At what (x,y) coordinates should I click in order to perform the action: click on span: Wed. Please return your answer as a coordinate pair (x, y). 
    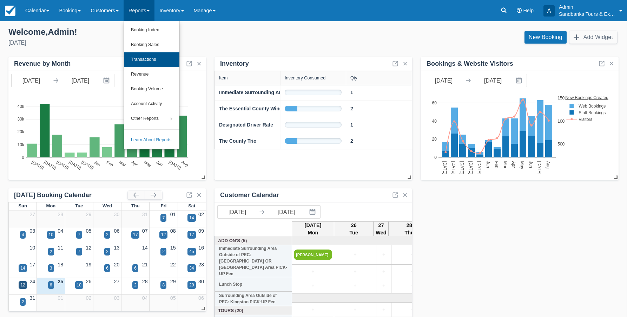
    Looking at the image, I should click on (107, 206).